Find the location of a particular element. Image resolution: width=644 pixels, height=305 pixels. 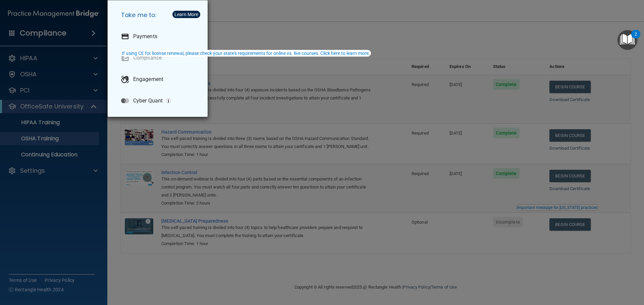

button: Open Resource Center, 2 new notifications is located at coordinates (627, 40).